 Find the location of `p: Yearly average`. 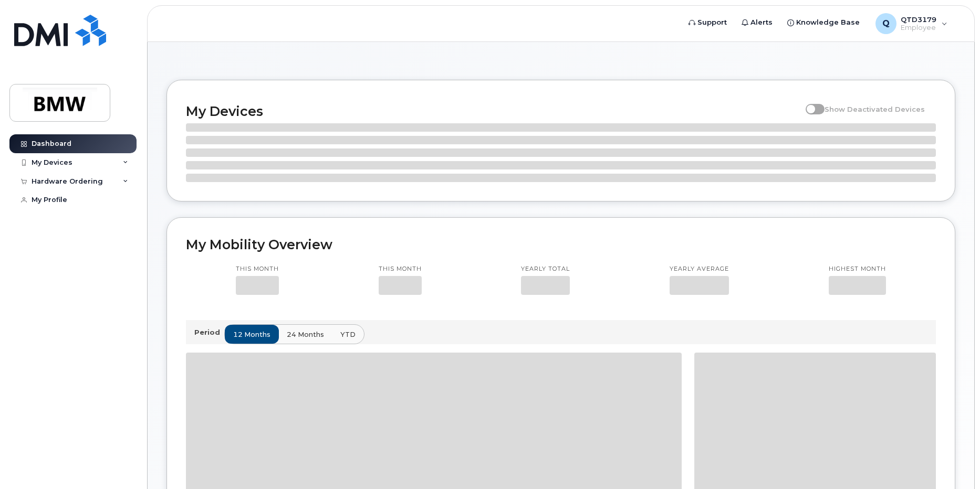

p: Yearly average is located at coordinates (699, 269).